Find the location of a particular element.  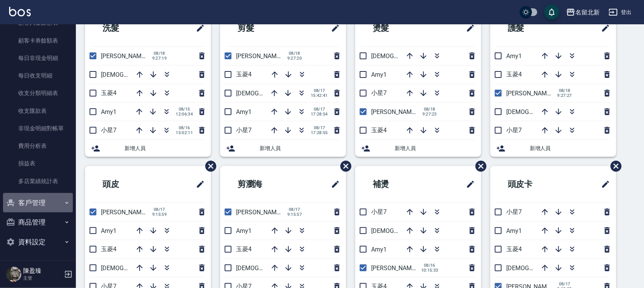

span: 9:27:27 is located at coordinates (565, 96).